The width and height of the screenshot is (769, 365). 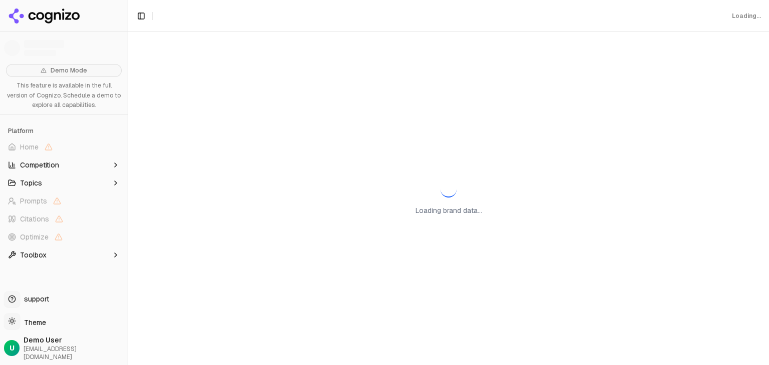 What do you see at coordinates (31, 183) in the screenshot?
I see `span: Topics` at bounding box center [31, 183].